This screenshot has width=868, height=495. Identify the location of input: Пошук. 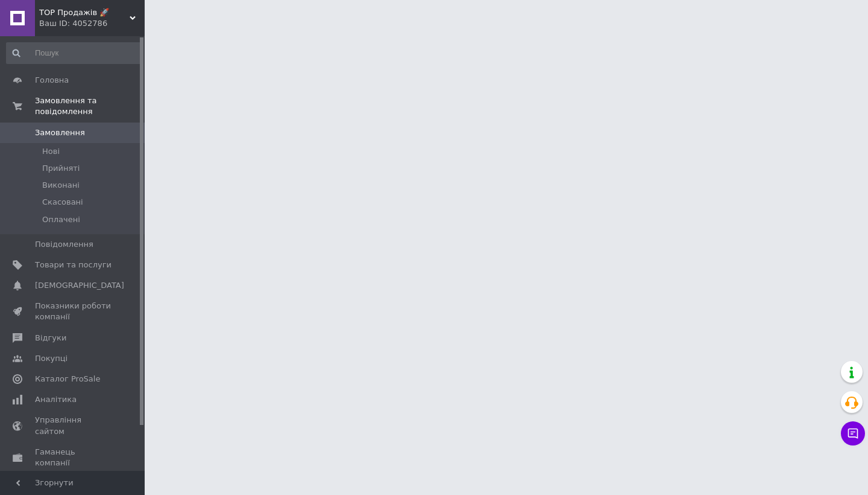
(74, 53).